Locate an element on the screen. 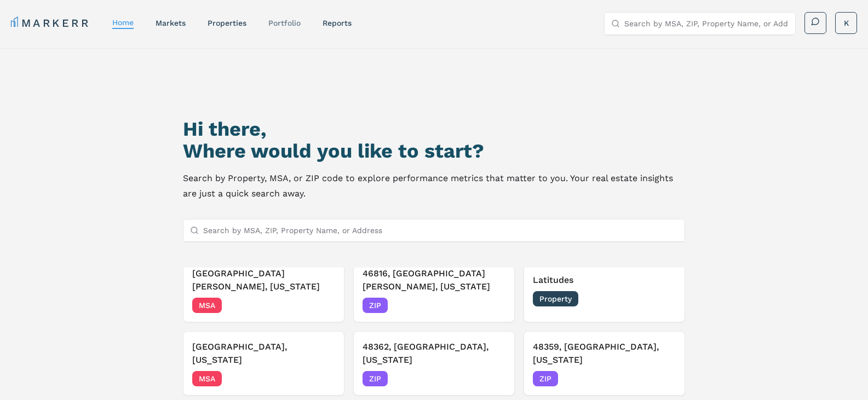 This screenshot has height=400, width=868. a: MARKERR is located at coordinates (50, 23).